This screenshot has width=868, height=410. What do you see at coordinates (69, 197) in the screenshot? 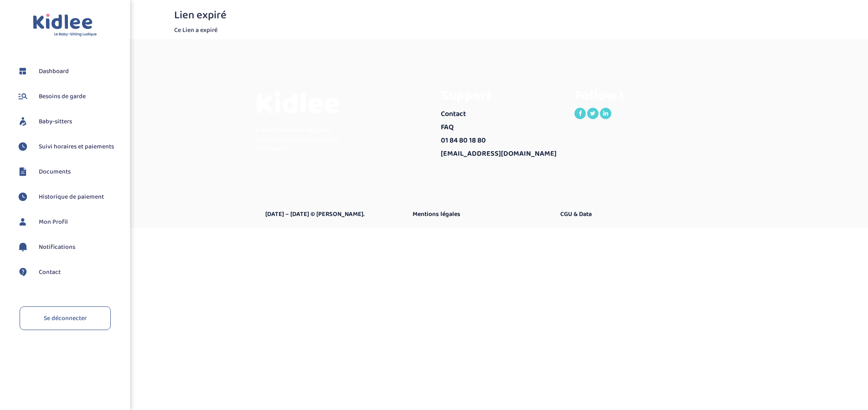
I see `a: Historique de paiement` at bounding box center [69, 197].